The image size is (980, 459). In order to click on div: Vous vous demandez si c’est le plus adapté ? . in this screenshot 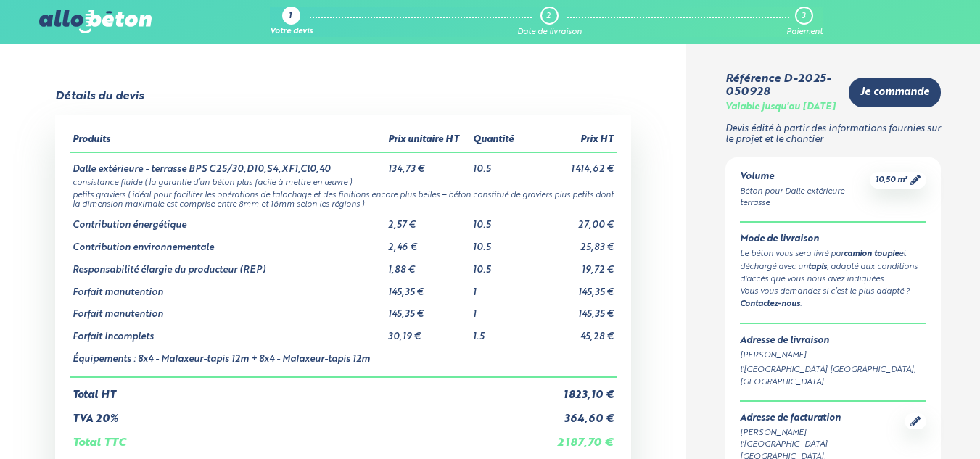, I will do `click(833, 298)`.